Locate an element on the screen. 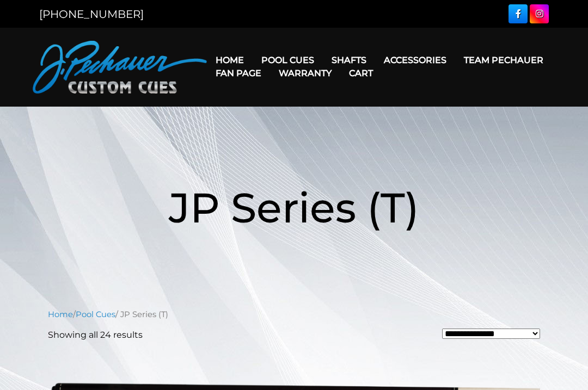 The height and width of the screenshot is (390, 588). a: Warranty is located at coordinates (305, 73).